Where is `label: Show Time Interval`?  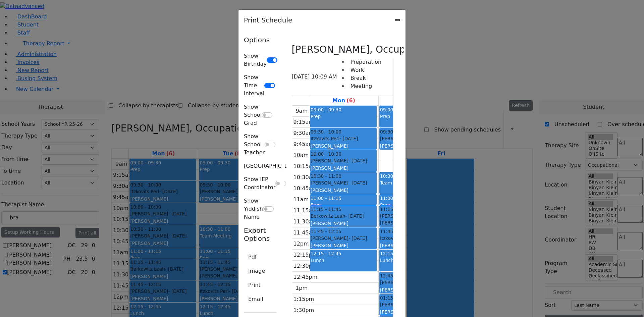
label: Show Time Interval is located at coordinates (254, 85).